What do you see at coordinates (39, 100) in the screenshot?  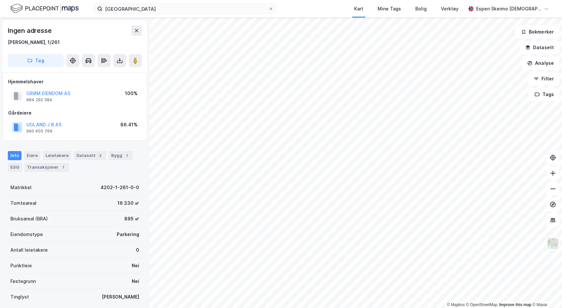 I see `div: 984 292 384` at bounding box center [39, 100].